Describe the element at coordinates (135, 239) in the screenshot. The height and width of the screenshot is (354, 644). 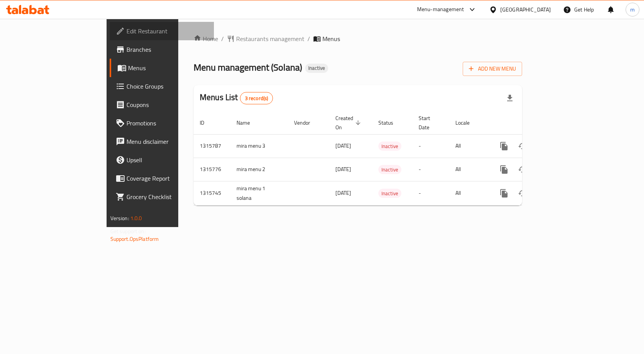
I see `a: Support.OpsPlatform` at that location.